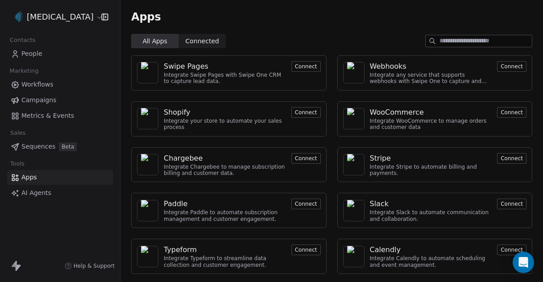  Describe the element at coordinates (225, 112) in the screenshot. I see `a: Shopify` at that location.